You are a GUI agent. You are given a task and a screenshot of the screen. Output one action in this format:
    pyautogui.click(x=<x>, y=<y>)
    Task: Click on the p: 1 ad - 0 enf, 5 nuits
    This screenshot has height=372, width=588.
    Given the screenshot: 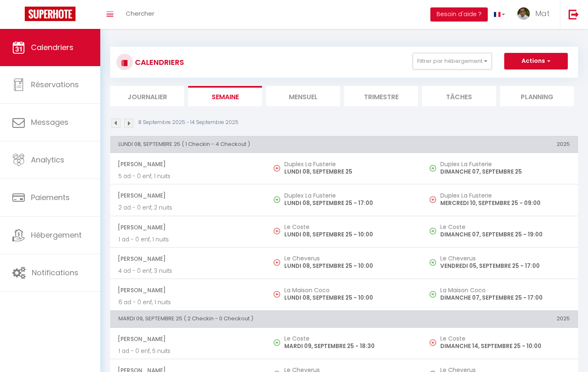 What is the action you would take?
    pyautogui.click(x=188, y=351)
    